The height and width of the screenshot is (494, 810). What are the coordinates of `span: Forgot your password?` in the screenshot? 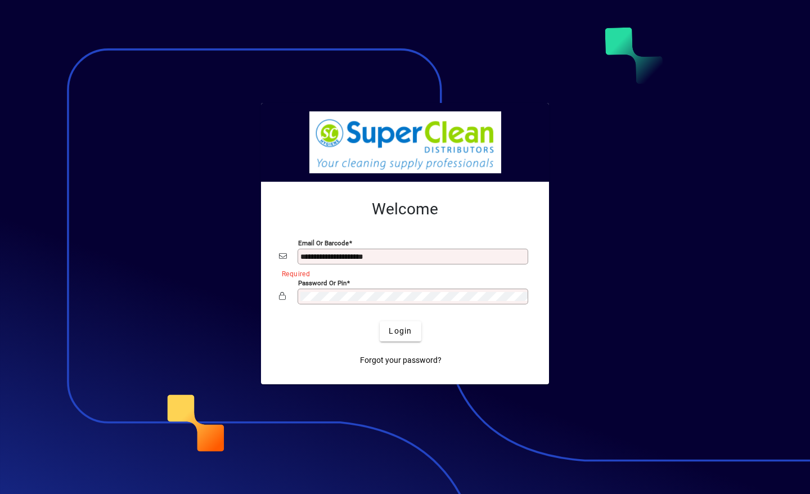 It's located at (401, 360).